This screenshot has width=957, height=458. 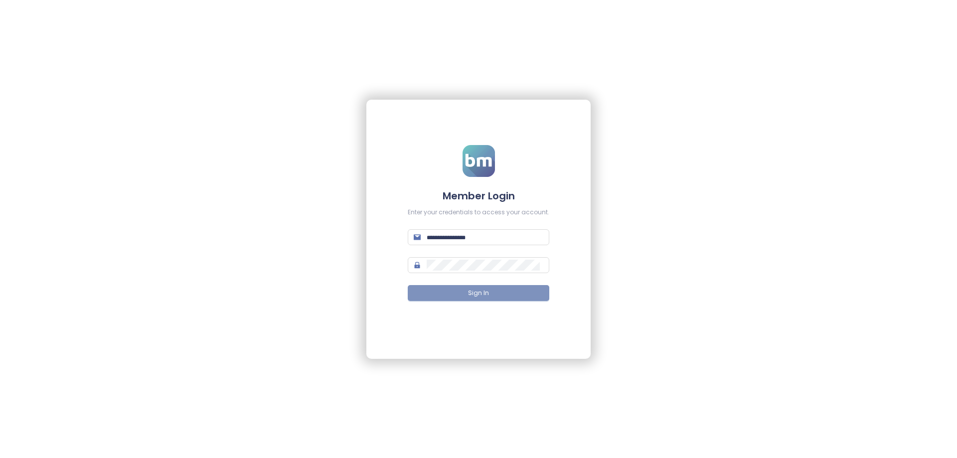 What do you see at coordinates (478, 212) in the screenshot?
I see `div: Enter your credentials to access your account.` at bounding box center [478, 212].